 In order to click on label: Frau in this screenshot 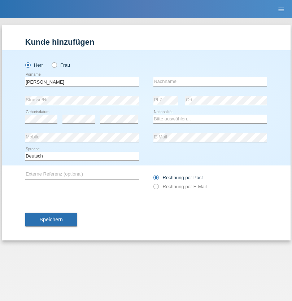, I will do `click(61, 65)`.